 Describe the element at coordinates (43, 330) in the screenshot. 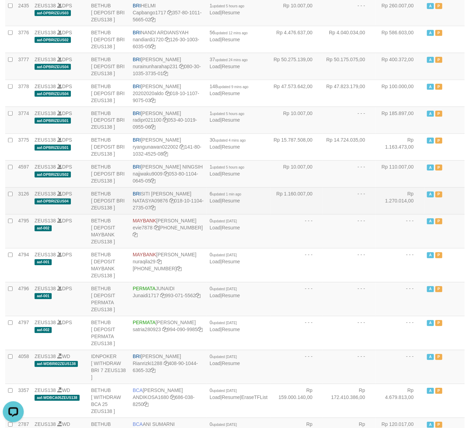

I see `span: aaf-002` at that location.